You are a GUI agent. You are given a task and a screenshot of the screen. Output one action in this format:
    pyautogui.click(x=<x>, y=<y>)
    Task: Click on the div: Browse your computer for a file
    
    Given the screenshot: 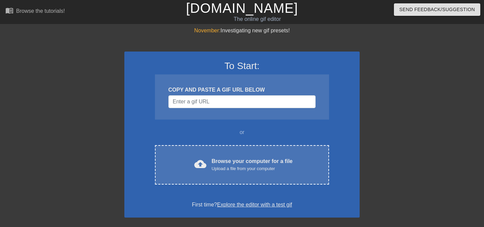 What is the action you would take?
    pyautogui.click(x=252, y=164)
    